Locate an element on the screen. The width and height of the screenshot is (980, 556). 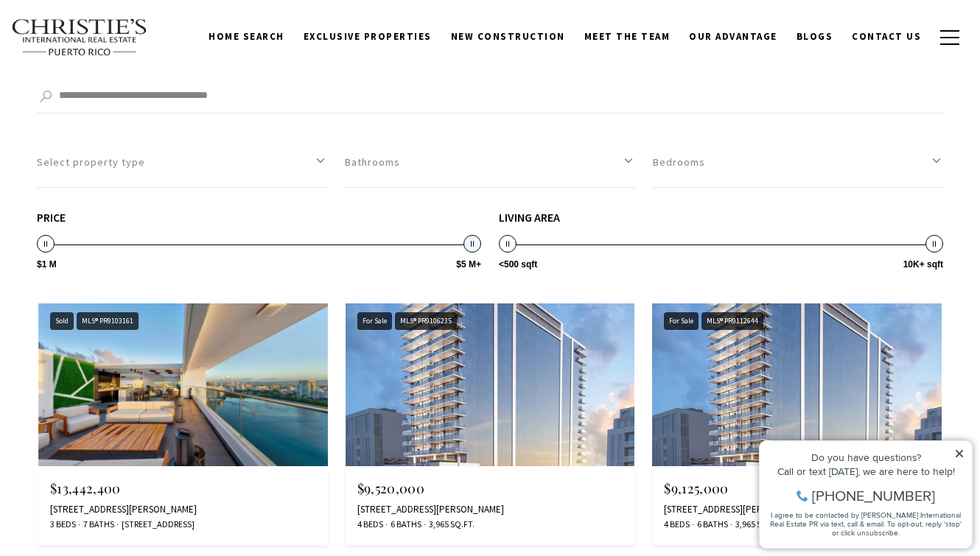
span: 3 Beds is located at coordinates (63, 525).